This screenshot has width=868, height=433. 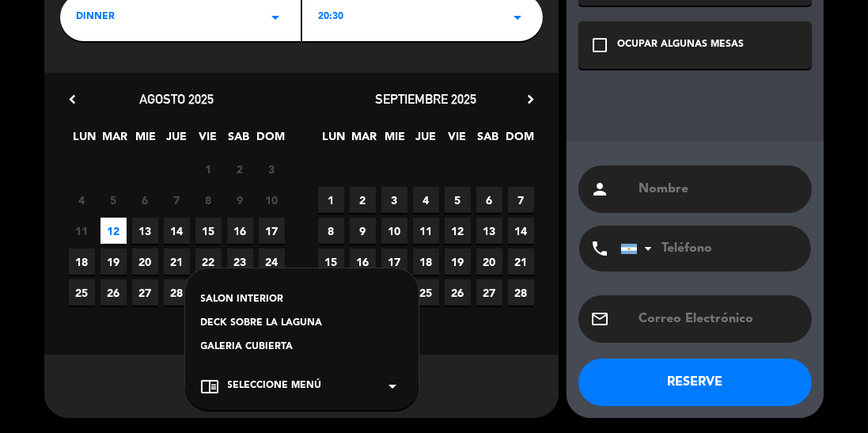 I want to click on span: septiembre 2025, so click(x=427, y=99).